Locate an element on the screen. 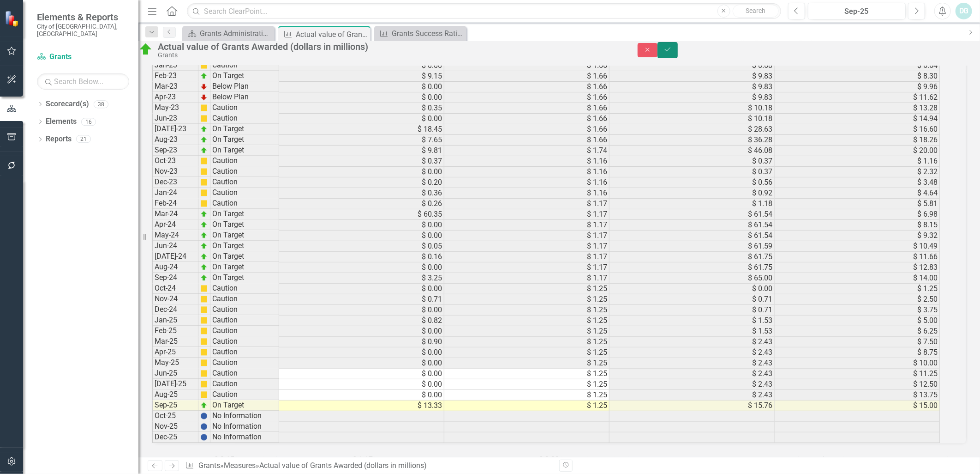  td: $ 61.75 is located at coordinates (692, 268).